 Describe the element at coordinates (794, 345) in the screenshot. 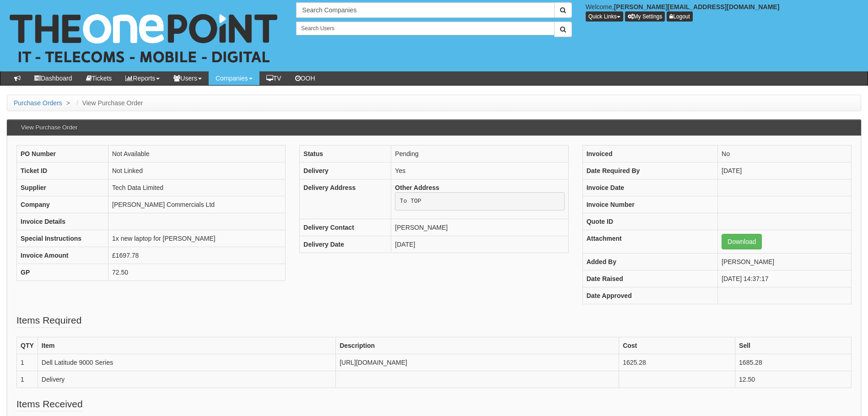

I see `th: Sell` at that location.